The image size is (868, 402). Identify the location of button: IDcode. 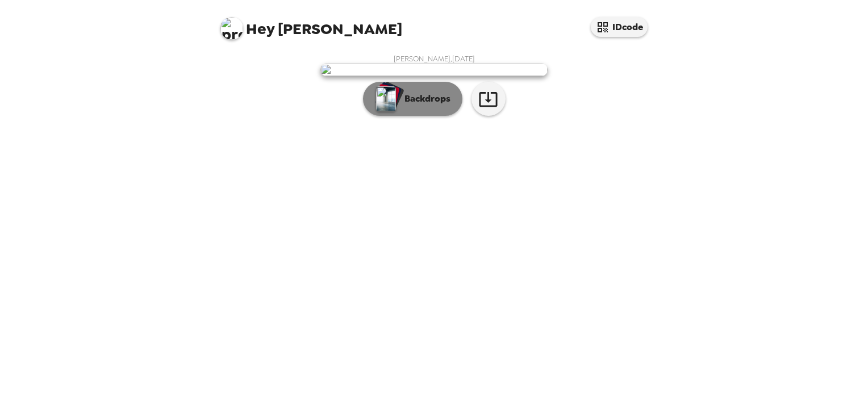
(619, 27).